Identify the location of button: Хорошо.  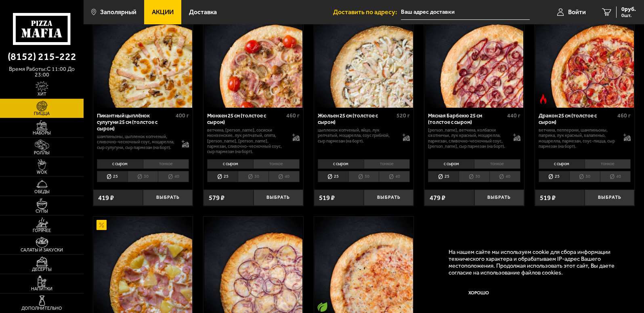
(479, 293).